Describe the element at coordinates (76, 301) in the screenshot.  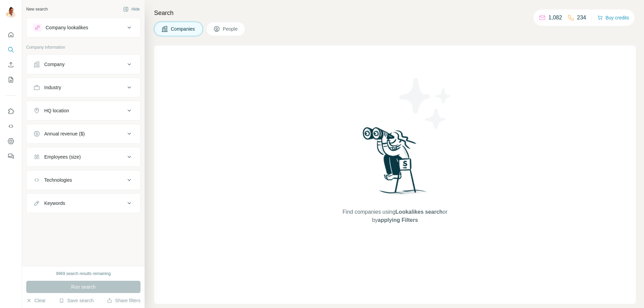
I see `button: Save search` at that location.